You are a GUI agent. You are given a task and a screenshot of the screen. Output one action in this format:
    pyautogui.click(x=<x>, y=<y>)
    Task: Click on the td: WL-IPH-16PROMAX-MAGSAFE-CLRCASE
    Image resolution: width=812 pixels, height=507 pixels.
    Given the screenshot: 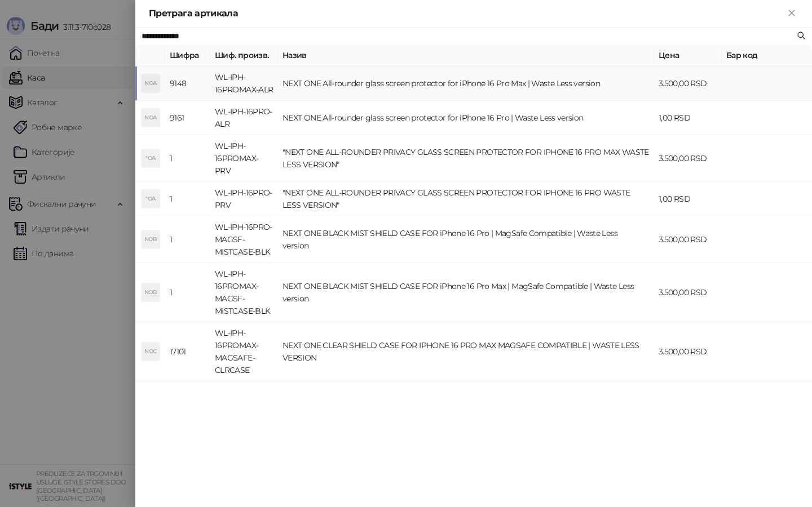 What is the action you would take?
    pyautogui.click(x=244, y=351)
    